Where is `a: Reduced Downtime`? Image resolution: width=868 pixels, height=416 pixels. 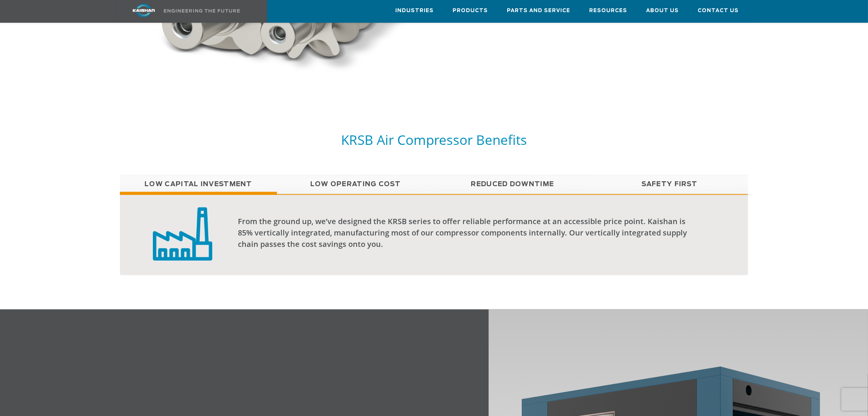
a: Reduced Downtime is located at coordinates (513, 184).